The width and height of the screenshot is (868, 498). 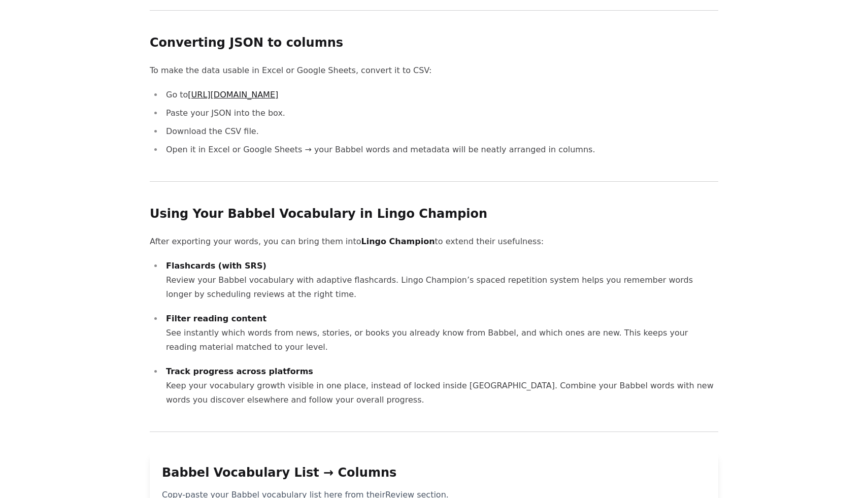 What do you see at coordinates (441, 150) in the screenshot?
I see `li: Open it in Excel or Google Sheets → your Babbel words and metadata will be neatly arranged in col...` at bounding box center [441, 150].